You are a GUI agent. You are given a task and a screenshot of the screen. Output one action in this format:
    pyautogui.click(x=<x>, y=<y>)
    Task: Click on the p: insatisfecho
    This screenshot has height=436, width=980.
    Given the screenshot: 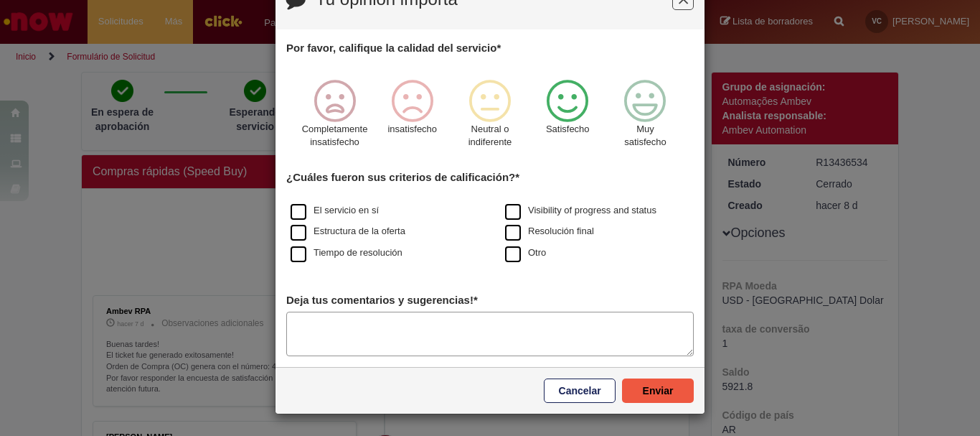 What is the action you would take?
    pyautogui.click(x=412, y=129)
    